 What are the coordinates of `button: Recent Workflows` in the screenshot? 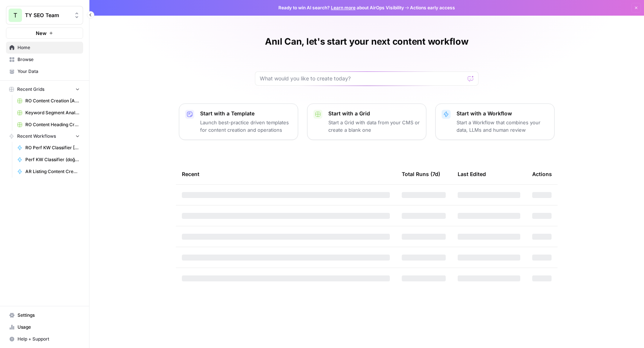 It's located at (44, 136).